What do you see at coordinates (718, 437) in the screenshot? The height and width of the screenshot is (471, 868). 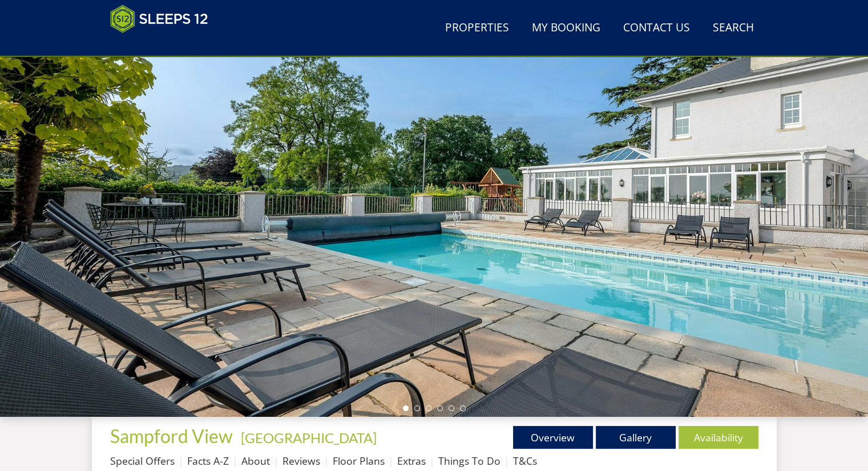 I see `a: Availability` at bounding box center [718, 437].